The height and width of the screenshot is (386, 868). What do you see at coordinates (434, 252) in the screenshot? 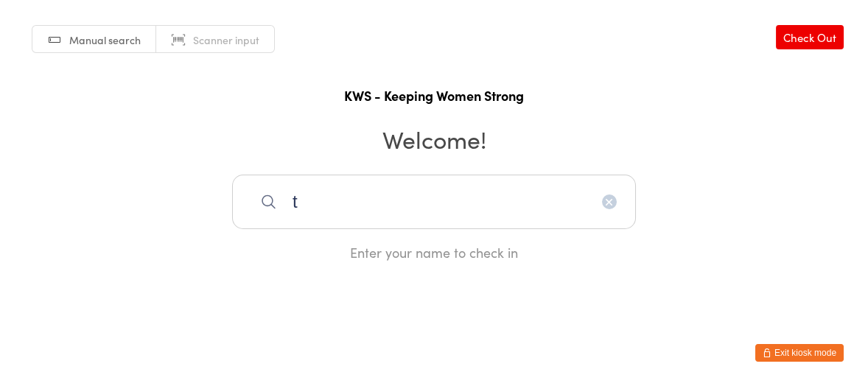
I see `div: Enter your name to check in` at bounding box center [434, 252].